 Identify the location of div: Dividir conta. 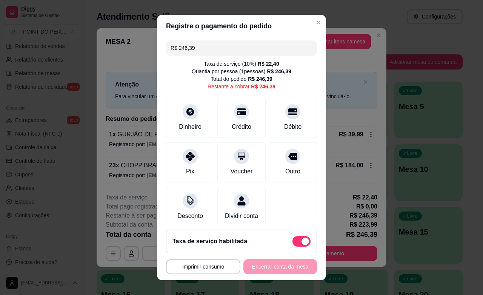
(242, 216).